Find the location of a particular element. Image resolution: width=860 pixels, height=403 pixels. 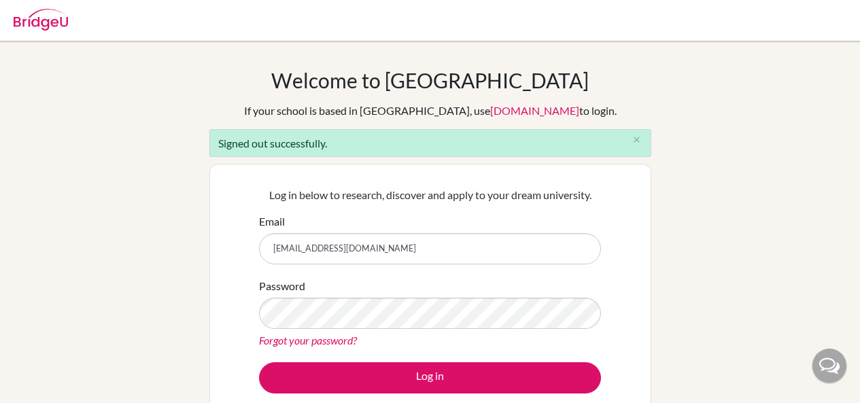

p: Log in below to research, discover and apply to your dream university. is located at coordinates (430, 195).